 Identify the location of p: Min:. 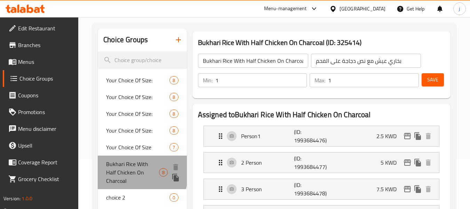
(208, 80).